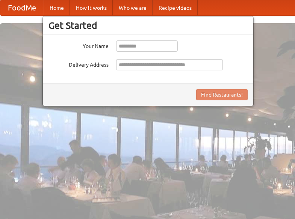 Image resolution: width=295 pixels, height=219 pixels. What do you see at coordinates (57, 8) in the screenshot?
I see `a: Home` at bounding box center [57, 8].